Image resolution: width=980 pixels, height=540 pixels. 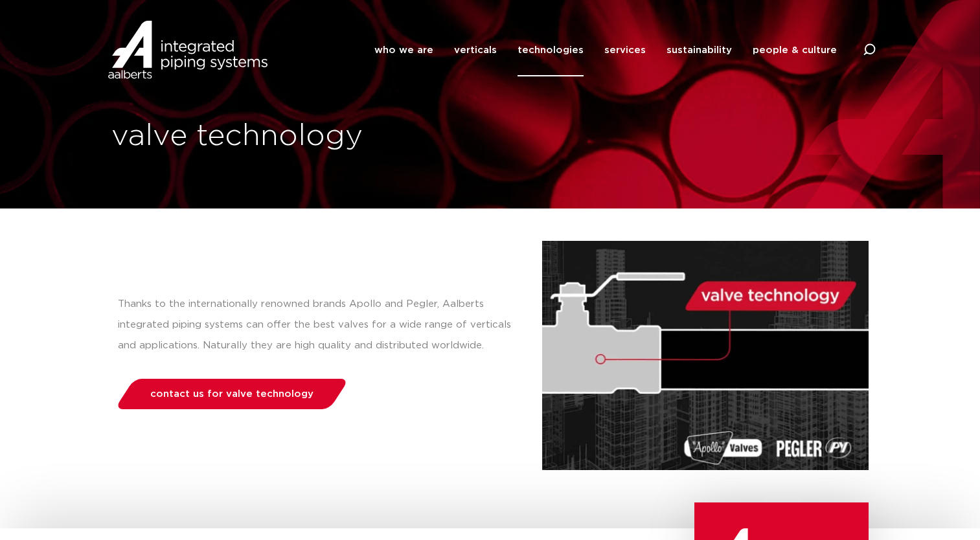 What do you see at coordinates (404, 50) in the screenshot?
I see `a: who we are` at bounding box center [404, 50].